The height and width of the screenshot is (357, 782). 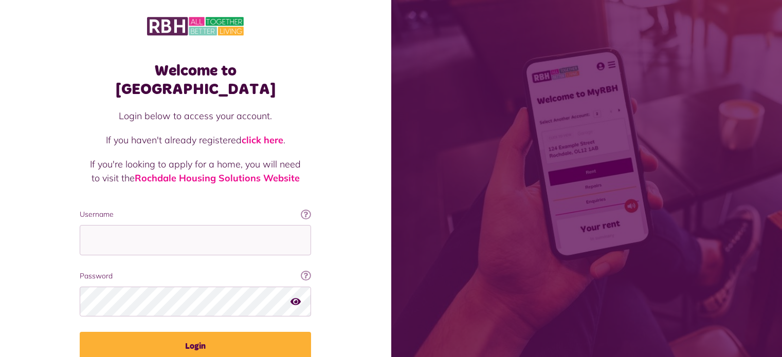 I want to click on img: MyRBH, so click(x=195, y=26).